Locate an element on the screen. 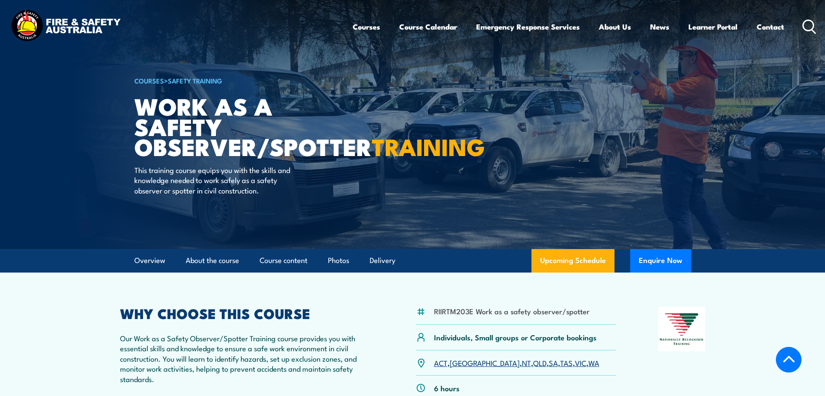 The image size is (825, 396). strong: TRAINING is located at coordinates (428, 146).